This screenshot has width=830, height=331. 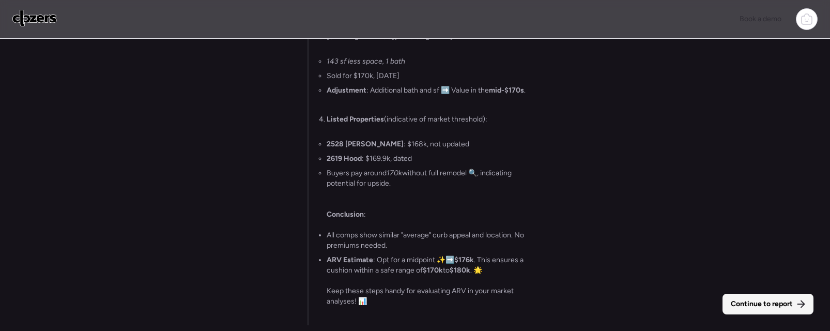 What do you see at coordinates (429, 240) in the screenshot?
I see `li: All comps show similar "average" curb appeal and location. No premiums needed.` at bounding box center [429, 240].